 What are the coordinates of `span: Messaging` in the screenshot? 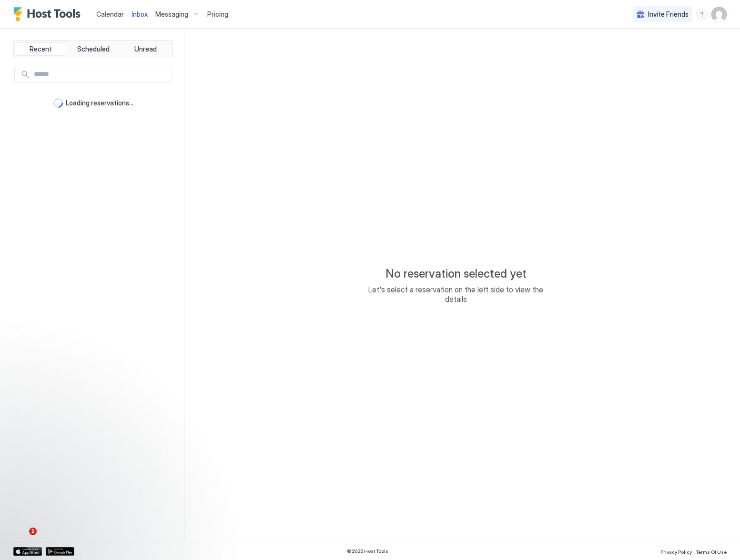 It's located at (172, 14).